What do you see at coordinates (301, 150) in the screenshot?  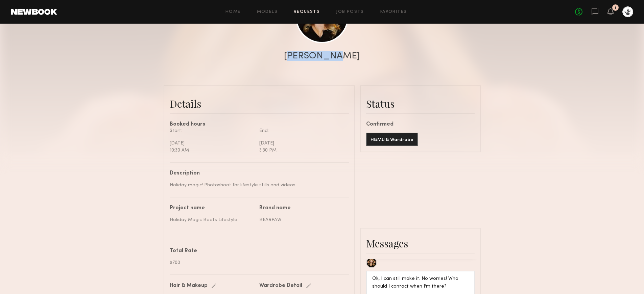 I see `div: 3:30 PM` at bounding box center [301, 150].